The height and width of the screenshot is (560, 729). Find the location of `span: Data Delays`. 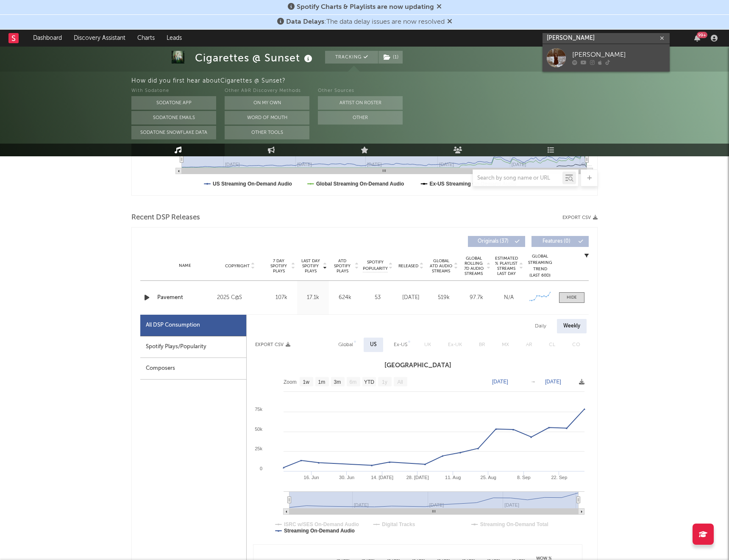

span: Data Delays is located at coordinates (305, 22).